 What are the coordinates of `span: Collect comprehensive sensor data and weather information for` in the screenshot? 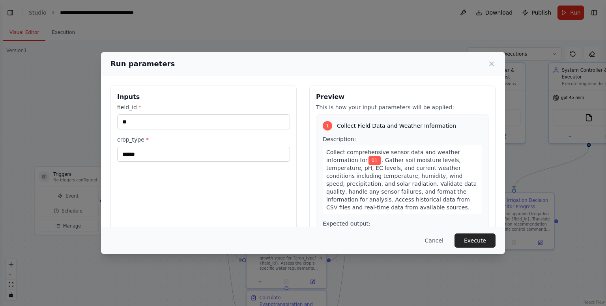 It's located at (393, 156).